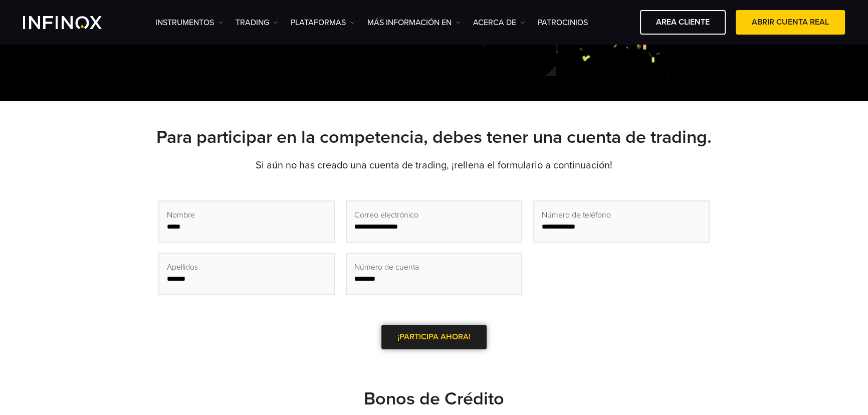 This screenshot has height=415, width=868. Describe the element at coordinates (189, 23) in the screenshot. I see `a: Instrumentos` at that location.